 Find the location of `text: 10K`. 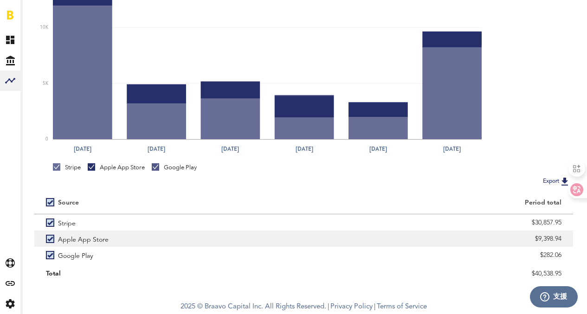

text: 10K is located at coordinates (44, 27).